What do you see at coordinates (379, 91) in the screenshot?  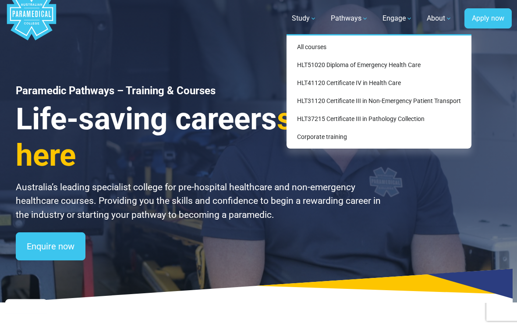 I see `div: Study` at bounding box center [379, 91].